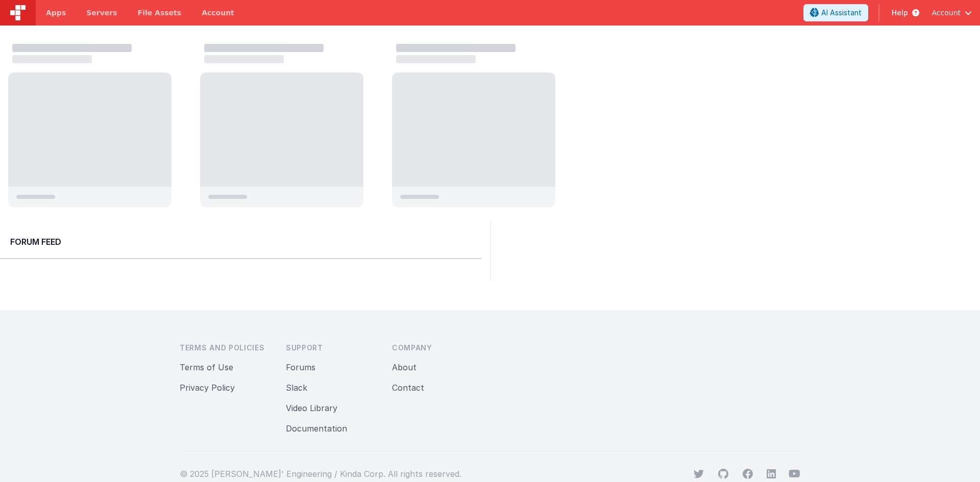 The width and height of the screenshot is (980, 482). I want to click on a: Privacy Policy, so click(207, 387).